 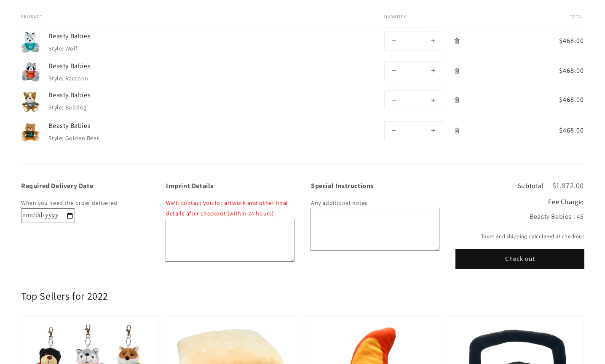 What do you see at coordinates (531, 186) in the screenshot?
I see `h3: Subtotal` at bounding box center [531, 186].